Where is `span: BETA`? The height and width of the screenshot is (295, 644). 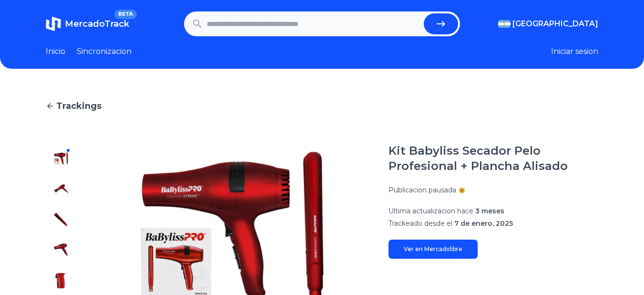 span: BETA is located at coordinates (125, 15).